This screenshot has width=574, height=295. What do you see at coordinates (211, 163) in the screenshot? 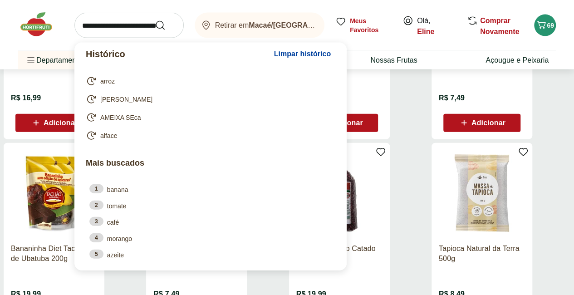
I see `p: Mais buscados` at bounding box center [211, 163].